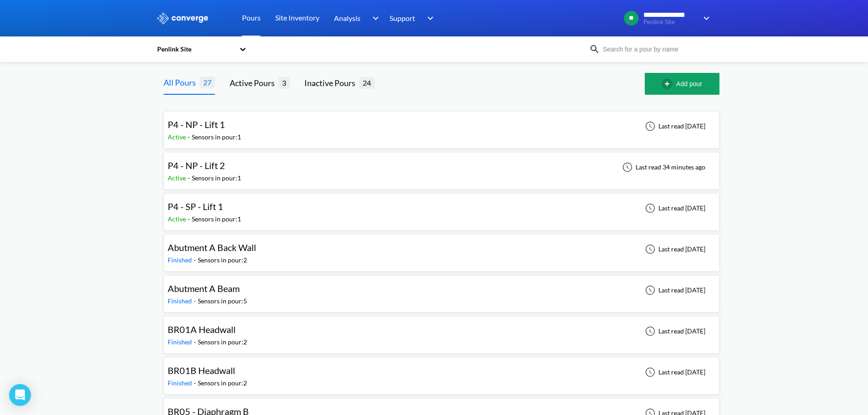 The width and height of the screenshot is (868, 415). I want to click on button: Add pour, so click(683, 84).